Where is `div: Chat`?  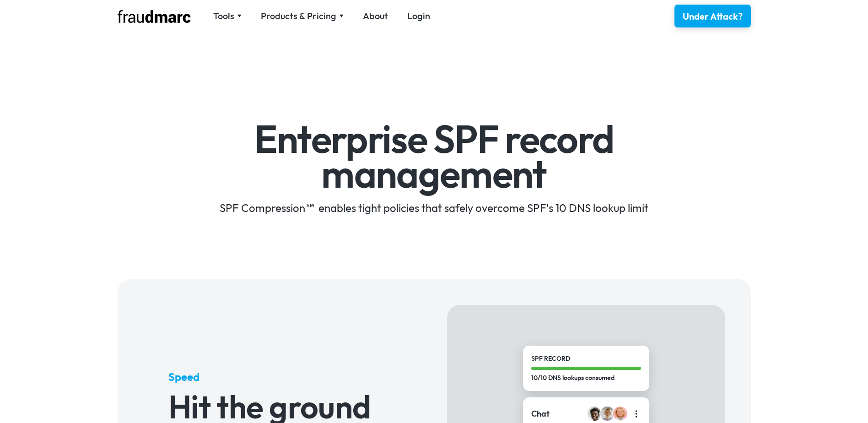
div: Chat is located at coordinates (541, 414).